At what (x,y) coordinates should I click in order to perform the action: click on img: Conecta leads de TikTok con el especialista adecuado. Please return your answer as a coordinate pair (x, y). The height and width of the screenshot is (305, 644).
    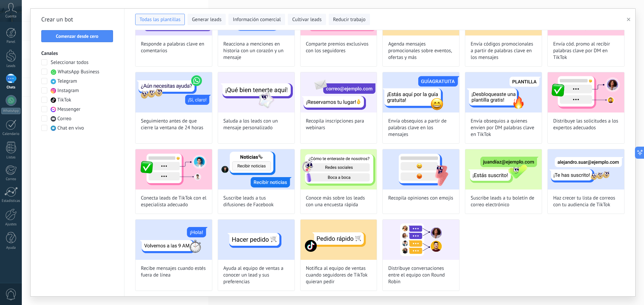
    Looking at the image, I should click on (174, 169).